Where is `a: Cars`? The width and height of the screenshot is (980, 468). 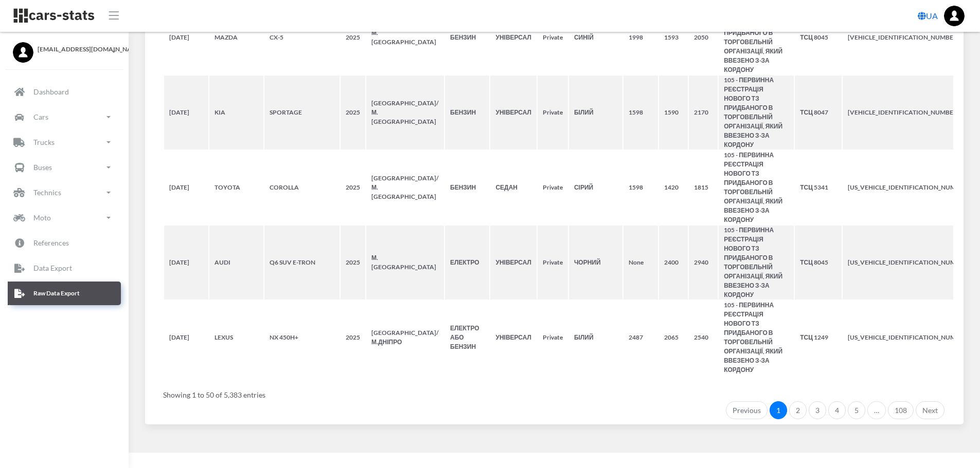
a: Cars is located at coordinates (64, 117).